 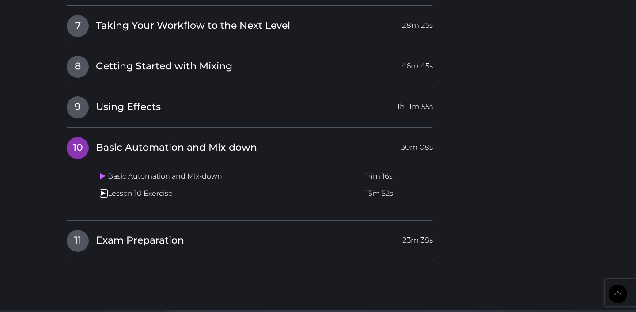 What do you see at coordinates (250, 105) in the screenshot?
I see `a: 9Using Effects1h 11m 55s` at bounding box center [250, 105].